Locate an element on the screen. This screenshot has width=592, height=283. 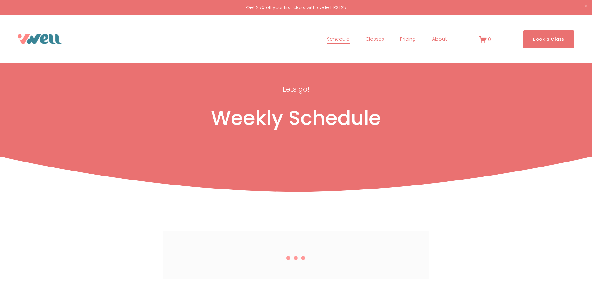
a: Book a Class is located at coordinates (549, 39).